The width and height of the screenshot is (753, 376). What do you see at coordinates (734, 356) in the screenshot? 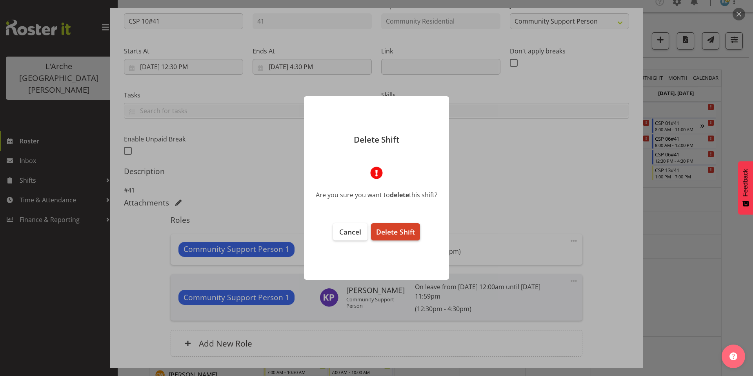
I see `img: help-xxl-2.png` at bounding box center [734, 356].